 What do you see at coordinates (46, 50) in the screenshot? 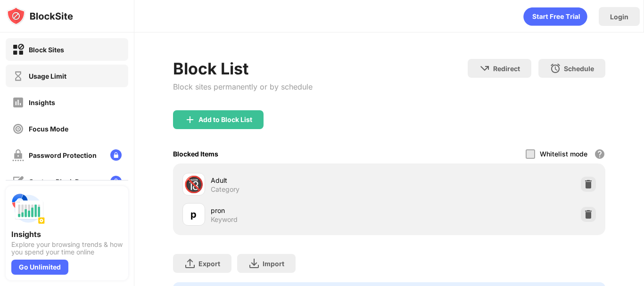
I see `div: Block Sites` at bounding box center [46, 50].